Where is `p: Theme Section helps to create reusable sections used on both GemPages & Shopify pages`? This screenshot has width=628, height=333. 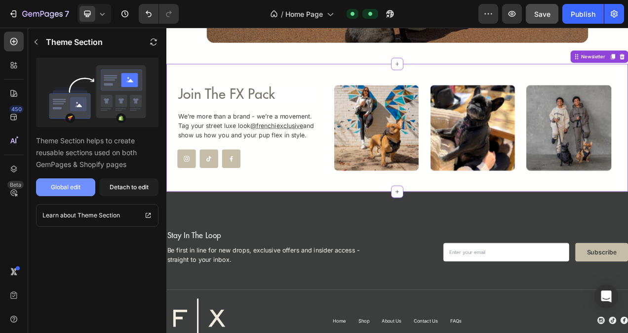 p: Theme Section helps to create reusable sections used on both GemPages & Shopify pages is located at coordinates (97, 153).